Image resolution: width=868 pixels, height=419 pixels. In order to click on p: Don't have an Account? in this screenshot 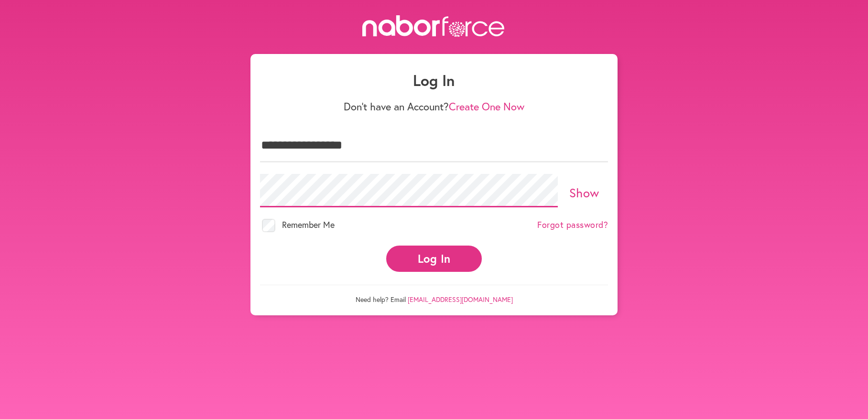, I will do `click(434, 107)`.